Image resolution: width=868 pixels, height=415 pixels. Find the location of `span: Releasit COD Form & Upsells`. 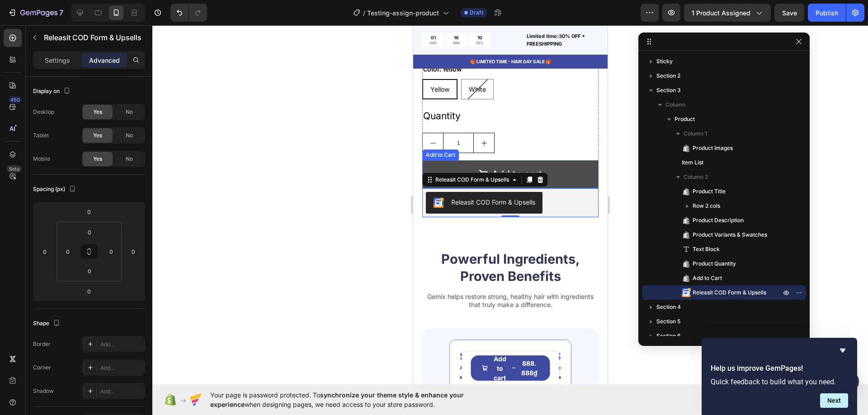

span: Releasit COD Form & Upsells is located at coordinates (729, 293).